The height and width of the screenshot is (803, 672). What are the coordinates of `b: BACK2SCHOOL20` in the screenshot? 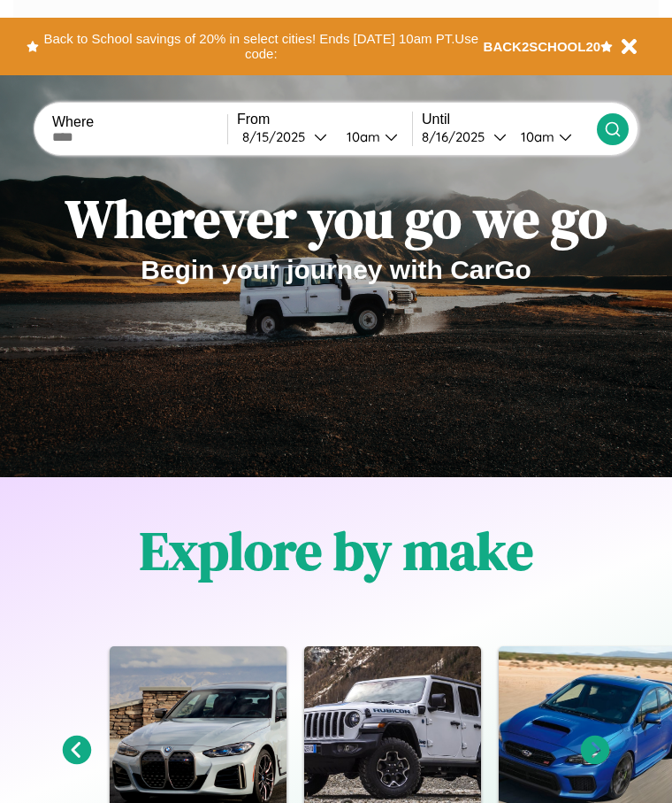 It's located at (542, 46).